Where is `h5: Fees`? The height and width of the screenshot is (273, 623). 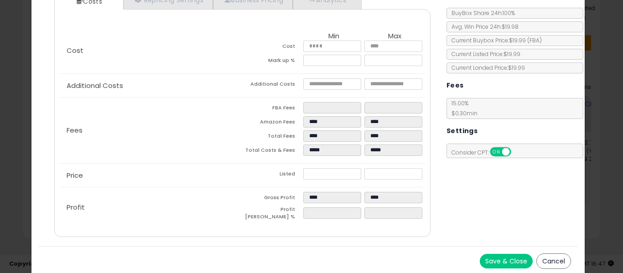
h5: Fees is located at coordinates (455, 85).